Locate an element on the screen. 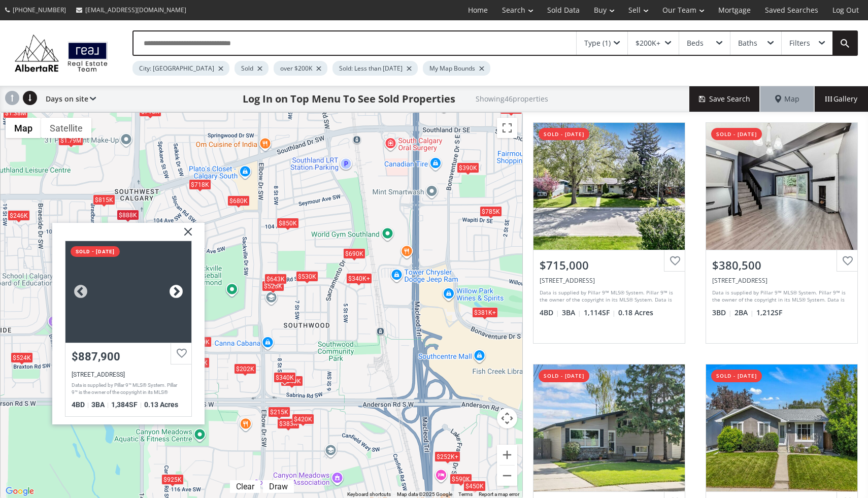 This screenshot has height=498, width=868. div: Baths is located at coordinates (747, 43).